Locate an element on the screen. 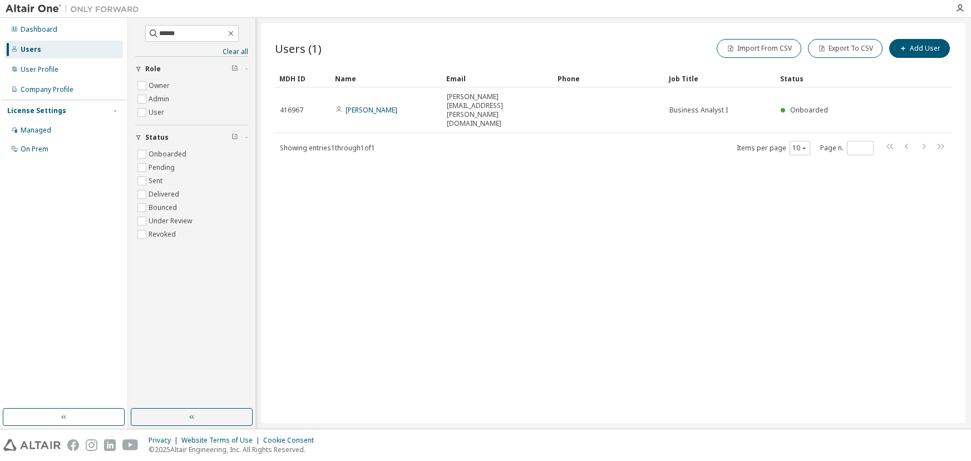 This screenshot has height=461, width=971. img: Altair One is located at coordinates (75, 9).